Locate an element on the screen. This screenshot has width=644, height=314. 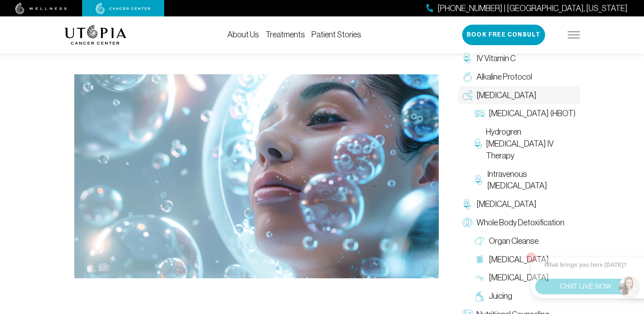
img: Chelation Therapy is located at coordinates (467, 205).